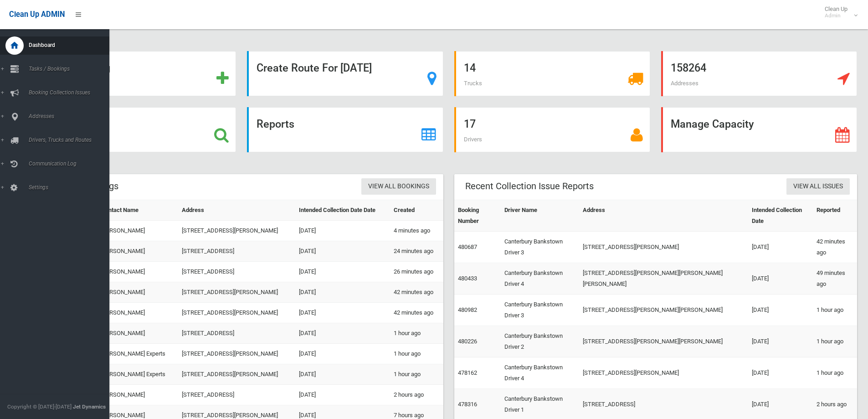  I want to click on th: Driver Name, so click(540, 216).